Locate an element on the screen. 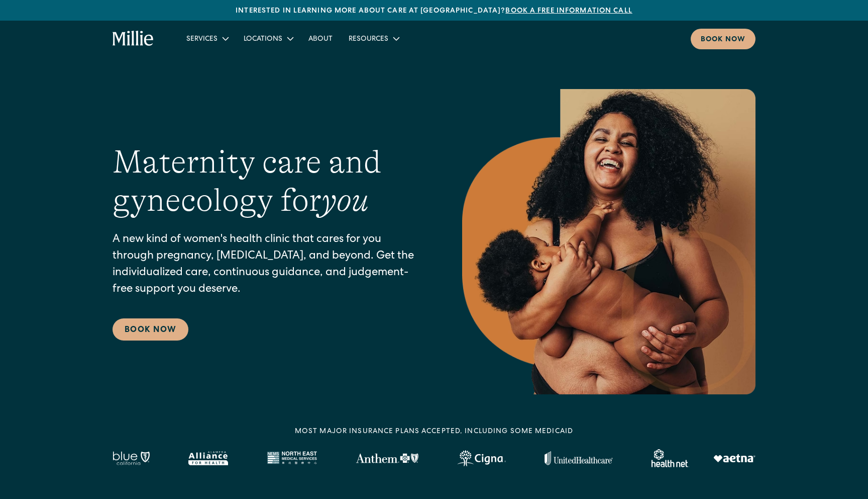 Image resolution: width=868 pixels, height=499 pixels. div: MOST MAJOR INSURANCE PLANS ACCEPTED, INCLUDING some MEDICAID is located at coordinates (434, 431).